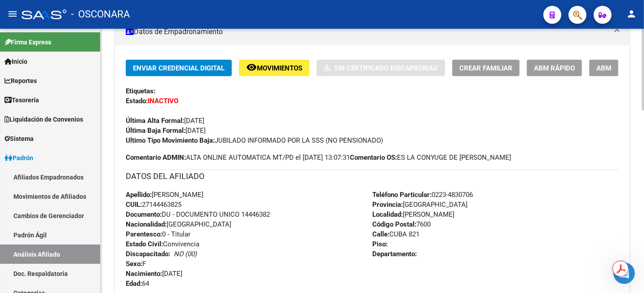 This screenshot has height=293, width=644. What do you see at coordinates (19, 139) in the screenshot?
I see `span: Sistema` at bounding box center [19, 139].